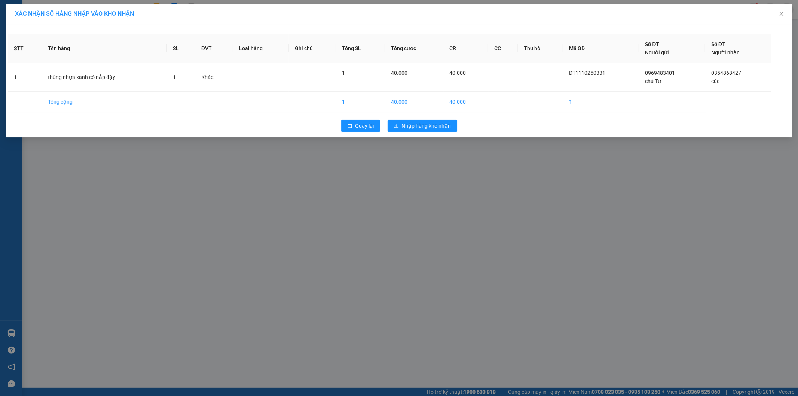 This screenshot has width=798, height=396. What do you see at coordinates (104, 77) in the screenshot?
I see `td: thùng nhựa xanh có nắp đậy` at bounding box center [104, 77].